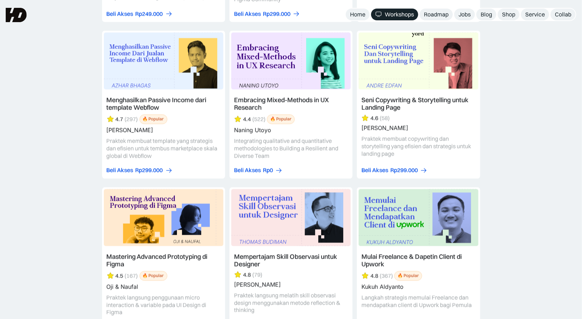 Image resolution: width=582 pixels, height=319 pixels. Describe the element at coordinates (508, 14) in the screenshot. I see `a: Shop` at that location.